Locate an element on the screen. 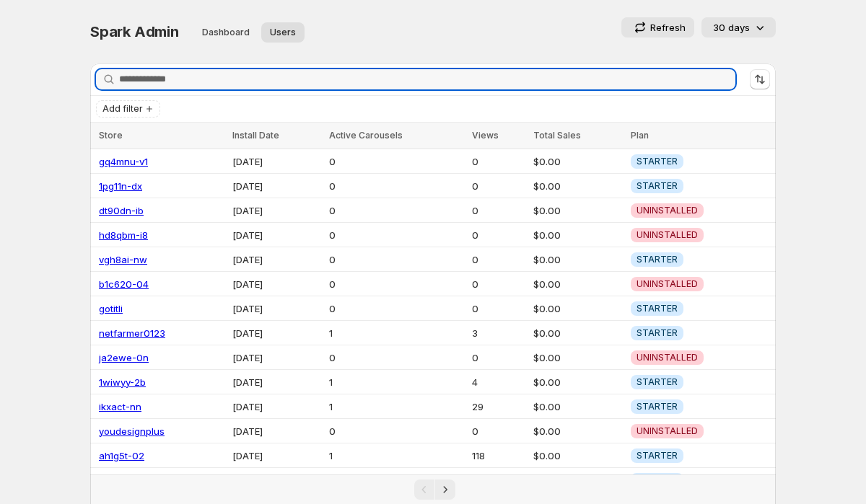  a: b1c620-04 is located at coordinates (123, 285).